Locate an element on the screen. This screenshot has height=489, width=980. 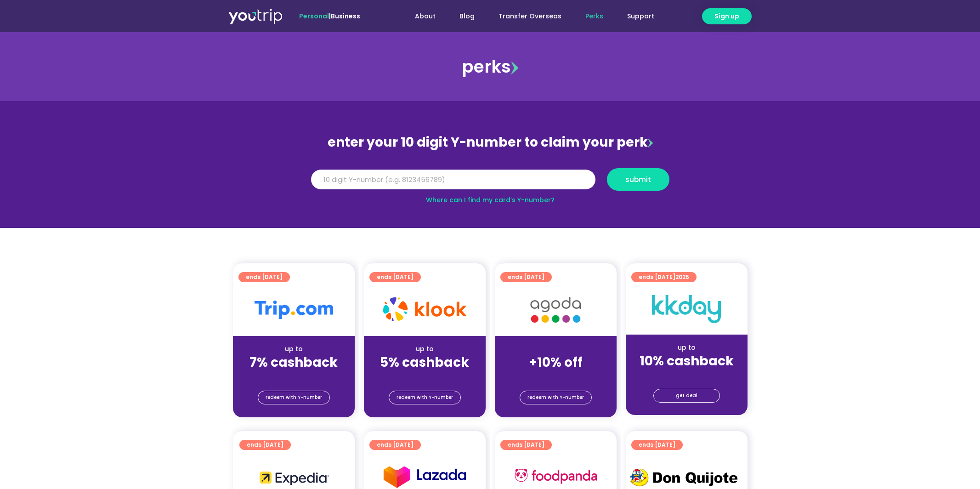
strong: 5% cashback is located at coordinates (425, 362).